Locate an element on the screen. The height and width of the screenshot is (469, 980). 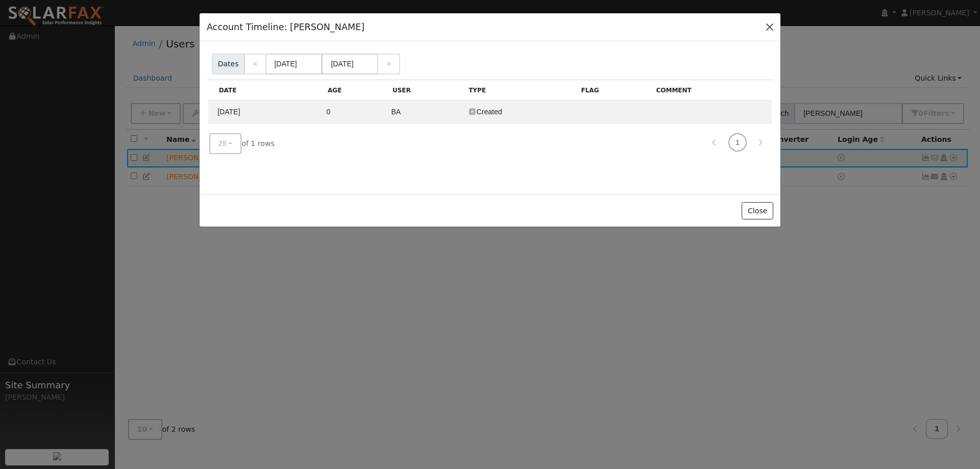
div: Age is located at coordinates (354, 90).